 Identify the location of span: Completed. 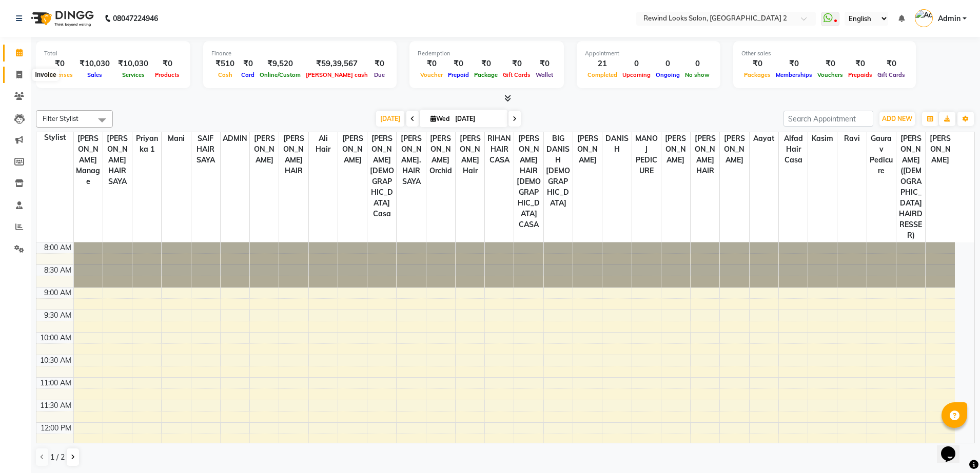
(602, 75).